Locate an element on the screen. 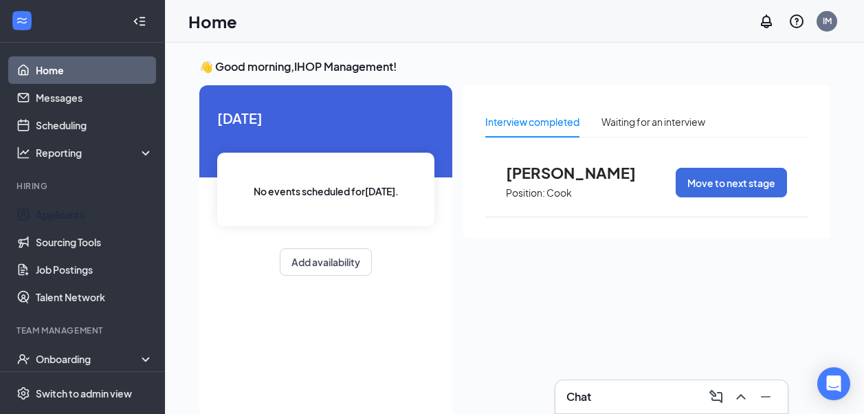 The image size is (864, 414). svg: UserCheck is located at coordinates (23, 359).